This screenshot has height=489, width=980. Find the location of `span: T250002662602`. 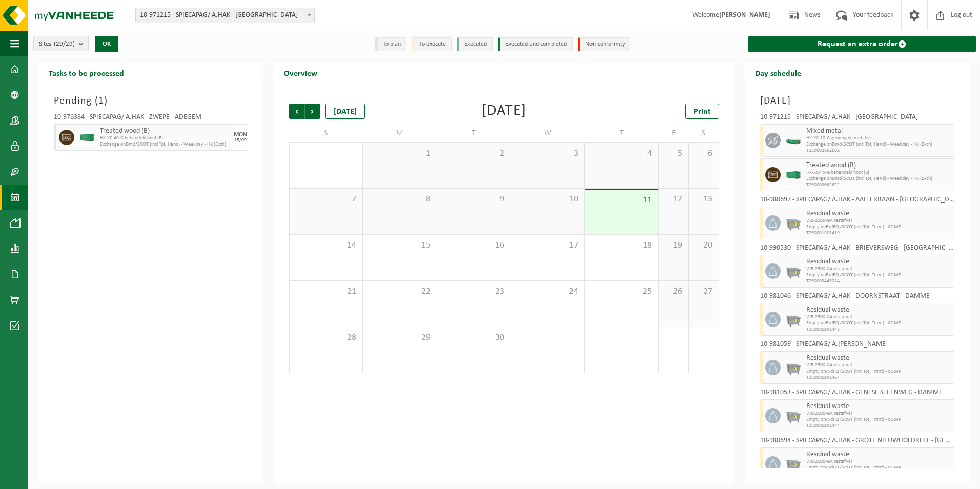

span: T250002662602 is located at coordinates (878, 150).